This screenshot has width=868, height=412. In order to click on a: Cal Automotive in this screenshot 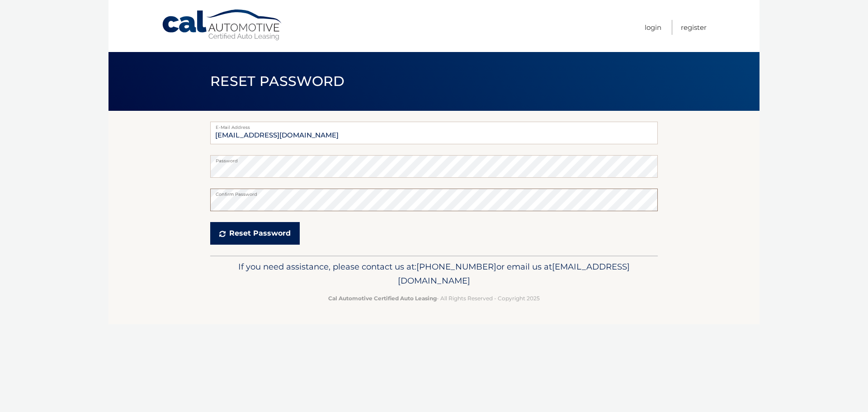, I will do `click(222, 25)`.